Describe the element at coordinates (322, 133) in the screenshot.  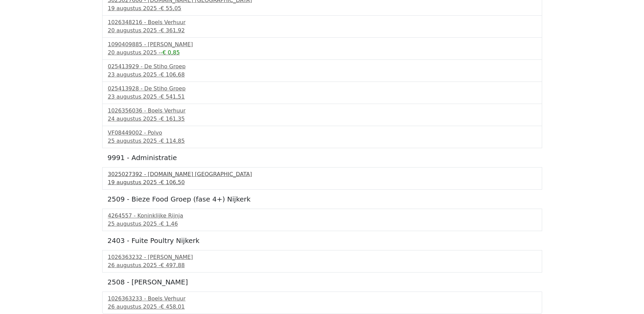
I see `div: VF08449002 - Polvo` at that location.